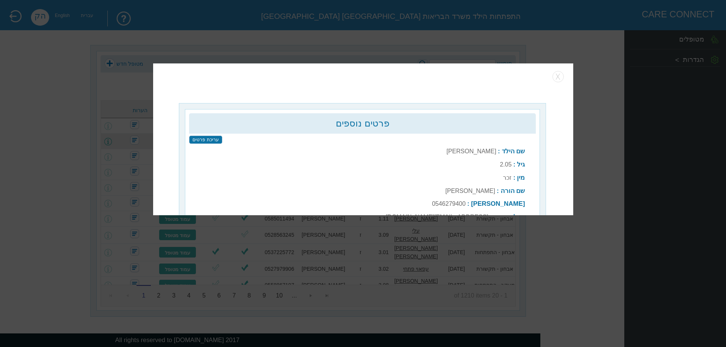 The height and width of the screenshot is (347, 726). What do you see at coordinates (513, 151) in the screenshot?
I see `b: שם הילד` at bounding box center [513, 151].